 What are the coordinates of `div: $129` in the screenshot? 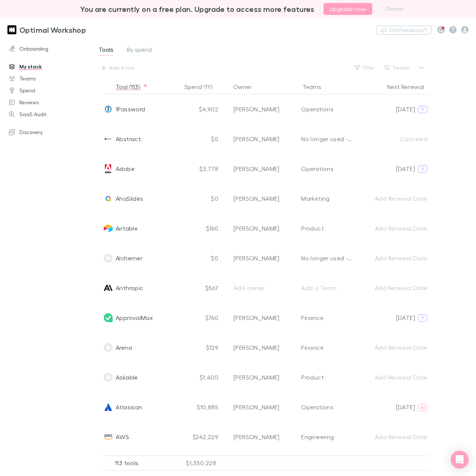 It's located at (203, 348).